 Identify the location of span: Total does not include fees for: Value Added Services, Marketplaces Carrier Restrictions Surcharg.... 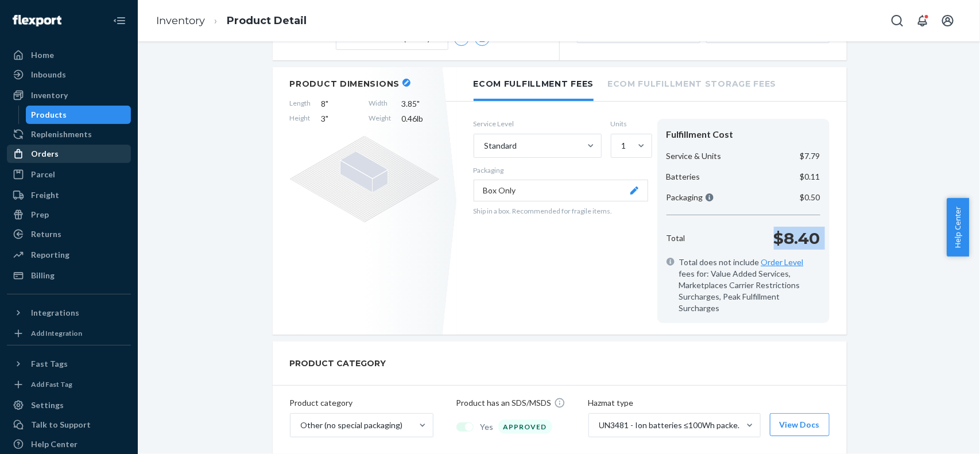
(750, 285).